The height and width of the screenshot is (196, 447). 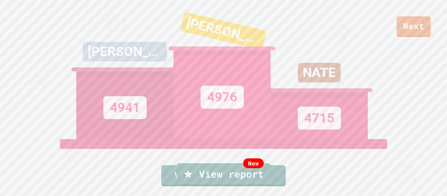 What do you see at coordinates (223, 174) in the screenshot?
I see `a: View report` at bounding box center [223, 174].